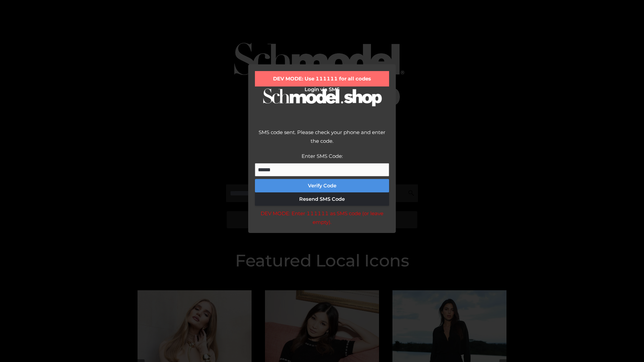 The image size is (644, 362). I want to click on label: Enter SMS Code:, so click(322, 156).